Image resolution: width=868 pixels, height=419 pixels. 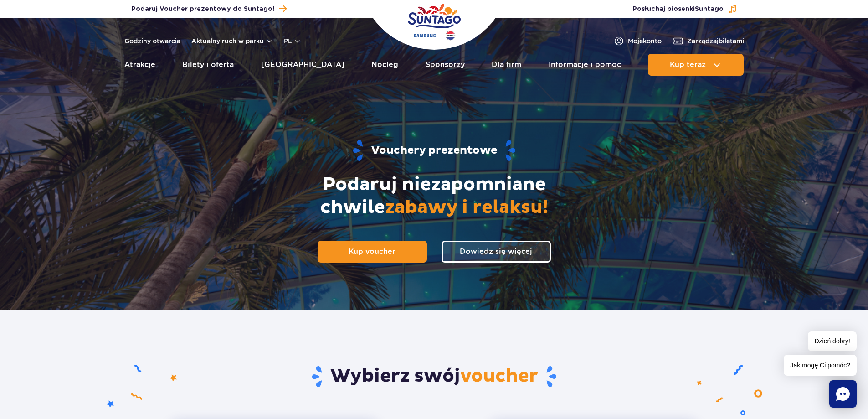 I want to click on span: Dzień dobry!, so click(x=832, y=341).